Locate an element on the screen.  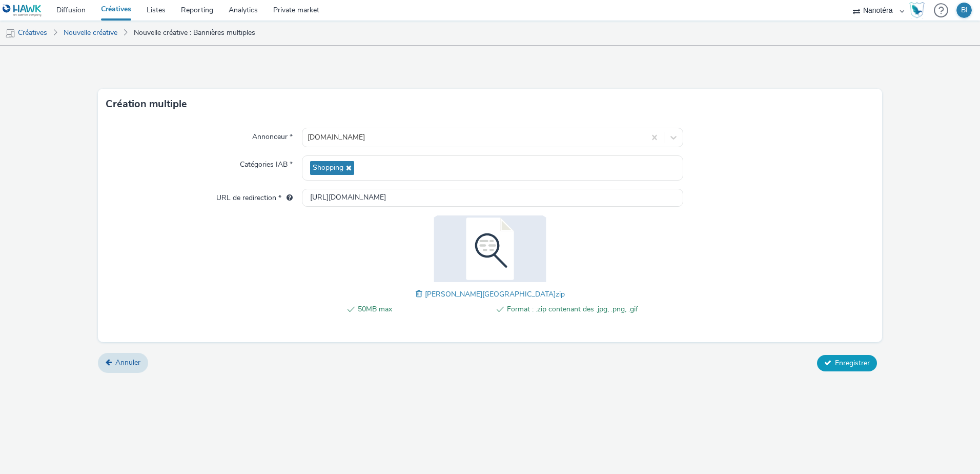
img: Hawk Academy is located at coordinates (917, 10).